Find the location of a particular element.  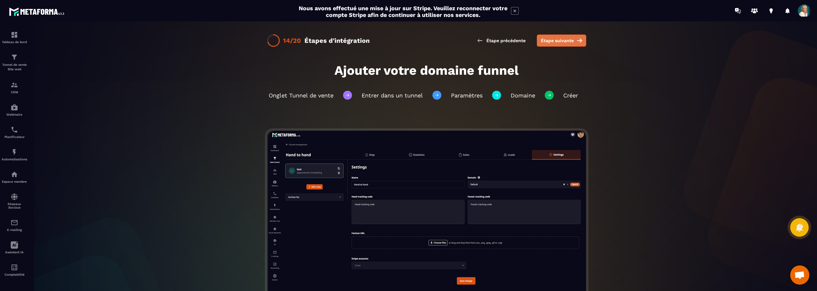

p: Automatisations is located at coordinates (14, 159).